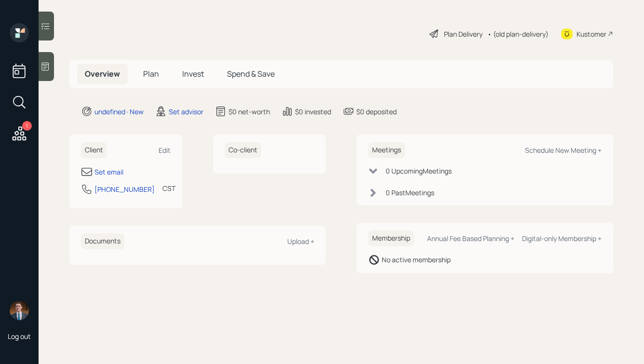 This screenshot has width=644, height=364. Describe the element at coordinates (416, 260) in the screenshot. I see `div: No active membership` at that location.